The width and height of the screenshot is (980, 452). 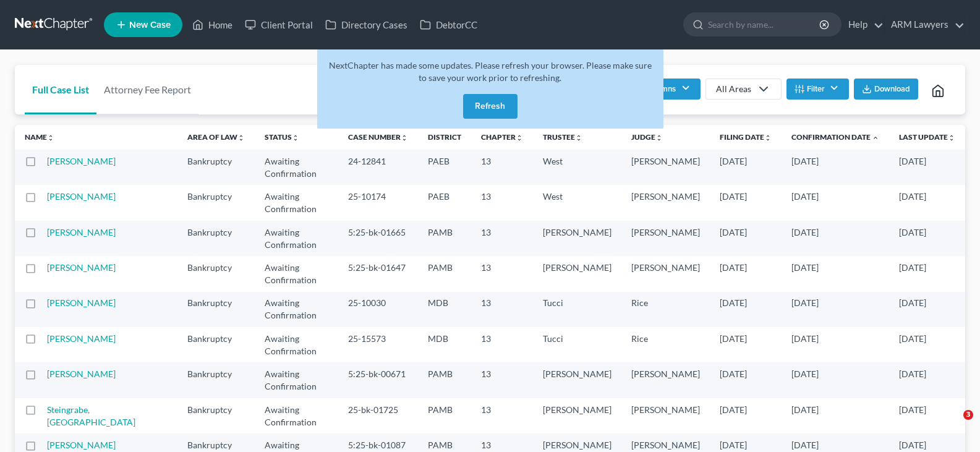 What do you see at coordinates (490, 71) in the screenshot?
I see `span: NextChapter has made some updates. Please refresh your browser. Please make sure to save your wor...` at bounding box center [490, 71].